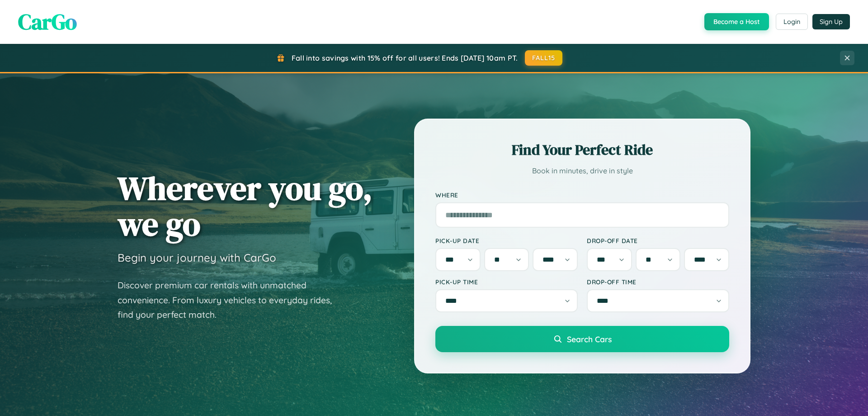 This screenshot has height=416, width=868. Describe the element at coordinates (582, 194) in the screenshot. I see `label: Where` at that location.